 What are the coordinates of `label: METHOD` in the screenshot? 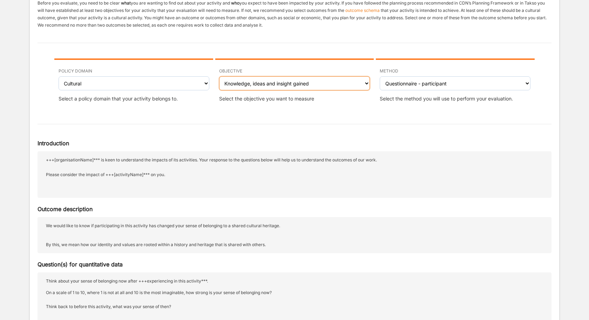 It's located at (389, 71).